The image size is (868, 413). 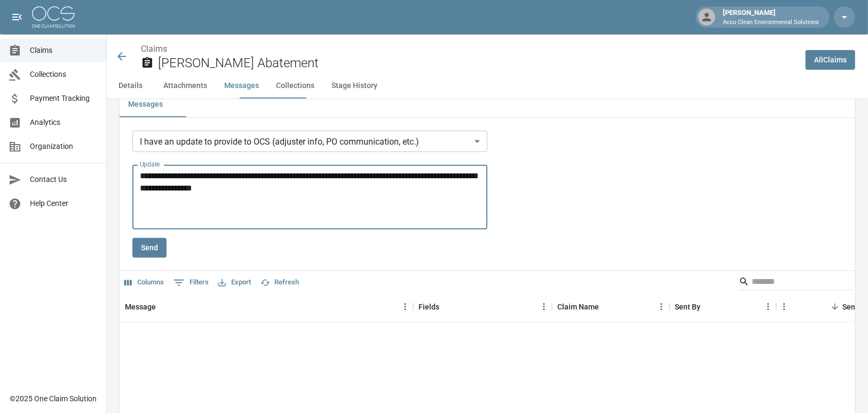 What do you see at coordinates (830, 60) in the screenshot?
I see `a: AllClaims` at bounding box center [830, 60].